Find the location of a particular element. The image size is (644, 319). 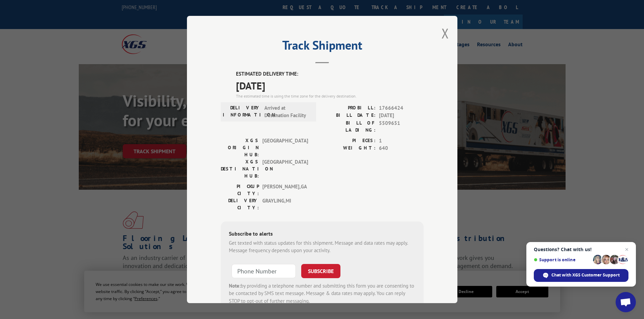

label: ESTIMATED DELIVERY TIME: is located at coordinates (329, 74).